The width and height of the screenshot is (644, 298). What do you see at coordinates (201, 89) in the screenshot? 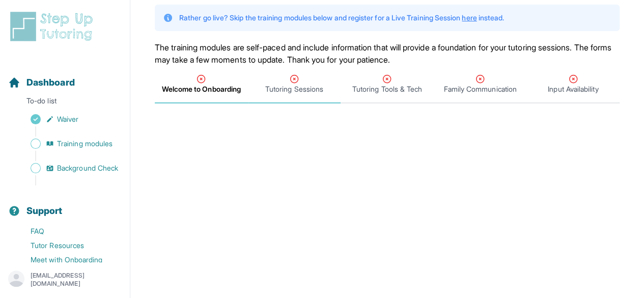
I see `span: Welcome to Onboarding` at bounding box center [201, 89].